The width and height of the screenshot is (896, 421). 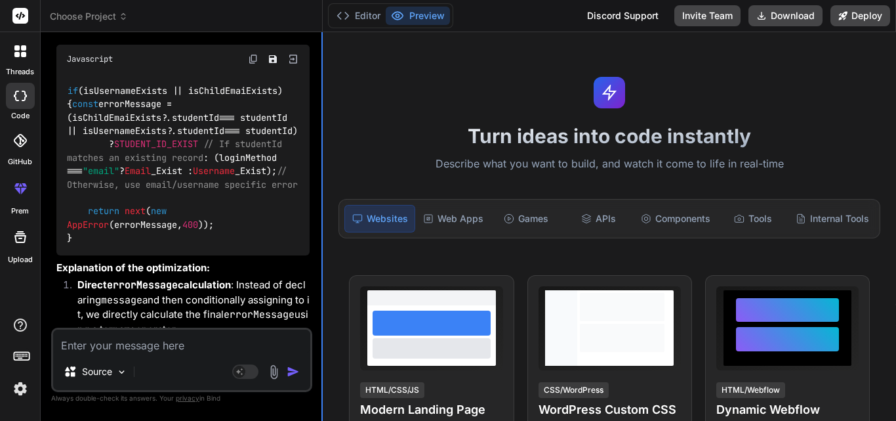 I want to click on span: new, so click(x=159, y=211).